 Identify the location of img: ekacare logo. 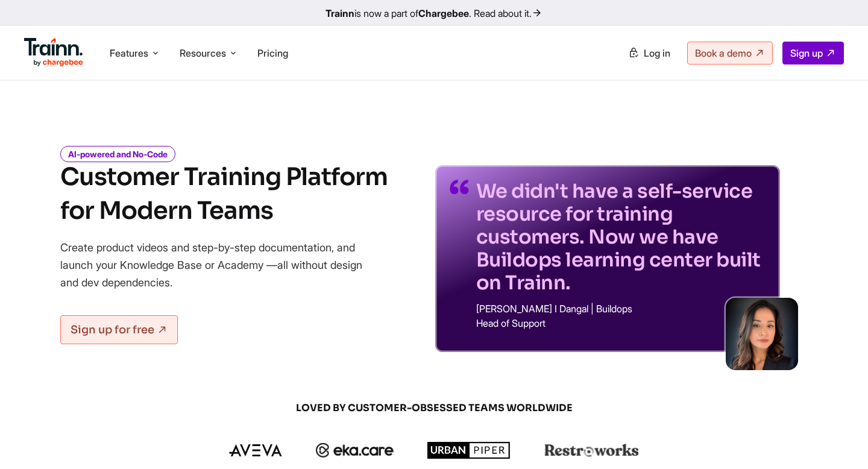
(355, 451).